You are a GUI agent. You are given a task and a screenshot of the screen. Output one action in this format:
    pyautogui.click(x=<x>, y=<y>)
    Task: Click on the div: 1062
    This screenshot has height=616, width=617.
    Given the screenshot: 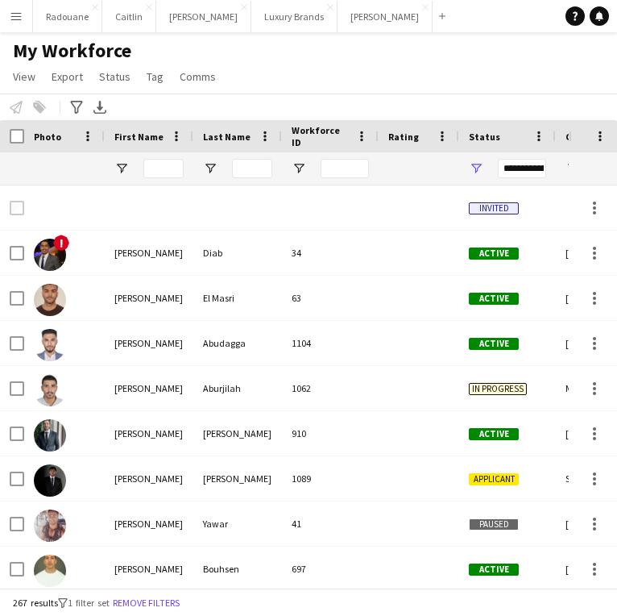 What is the action you would take?
    pyautogui.click(x=330, y=388)
    